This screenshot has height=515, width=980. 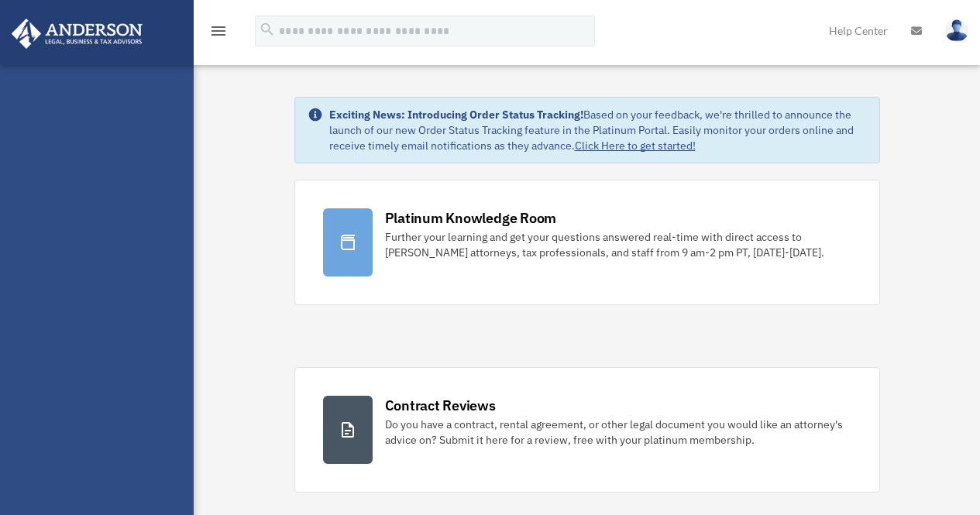 What do you see at coordinates (218, 31) in the screenshot?
I see `i: menu` at bounding box center [218, 31].